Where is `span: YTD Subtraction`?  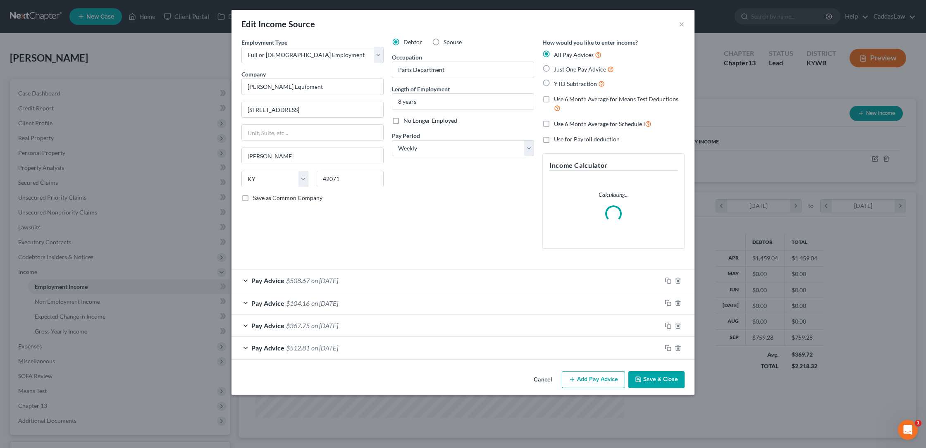
span: YTD Subtraction is located at coordinates (575, 83).